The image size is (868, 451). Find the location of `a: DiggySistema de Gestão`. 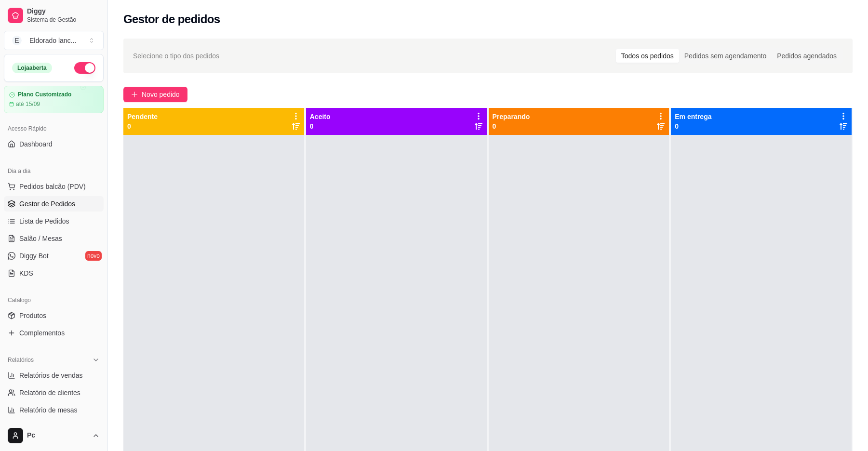

a: DiggySistema de Gestão is located at coordinates (54, 15).